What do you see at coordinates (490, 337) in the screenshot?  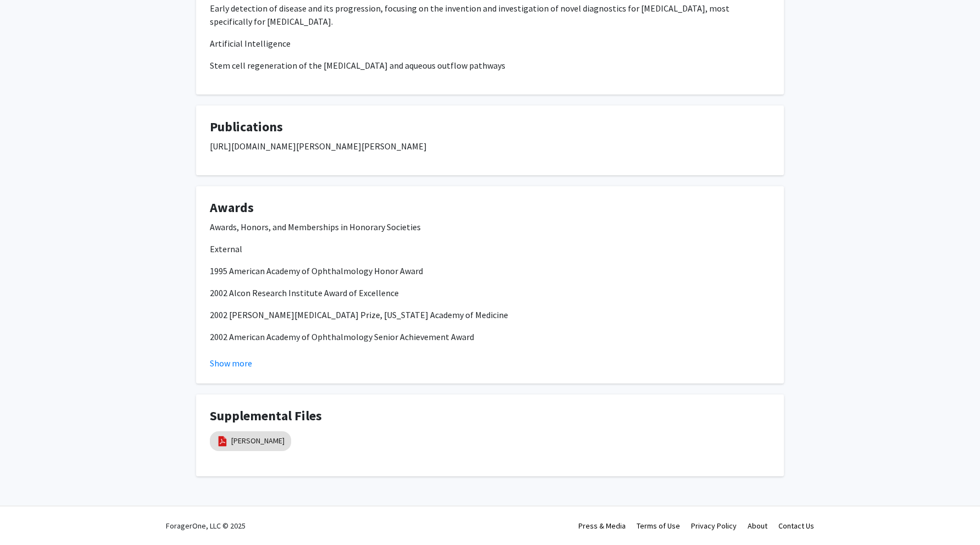 I see `p: 2002 American Academy of Ophthalmology Senior Achievement Award` at bounding box center [490, 337].